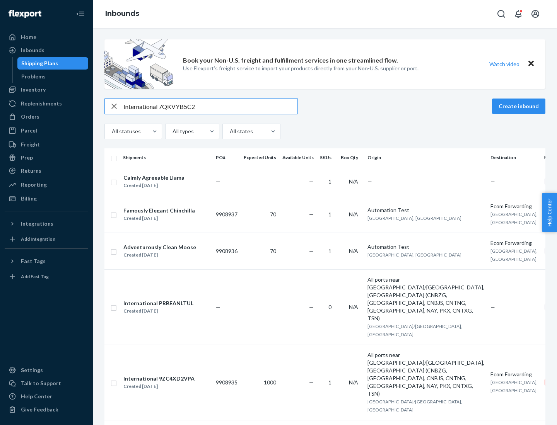 The height and width of the screenshot is (425, 557). Describe the element at coordinates (30, 145) in the screenshot. I see `div: Freight` at that location.